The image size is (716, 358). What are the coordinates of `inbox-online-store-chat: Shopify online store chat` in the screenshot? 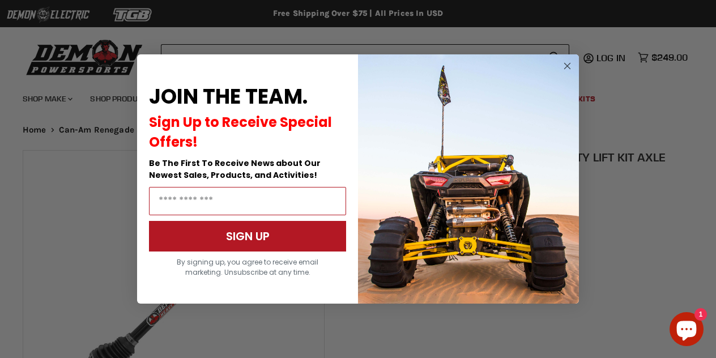 It's located at (686, 330).